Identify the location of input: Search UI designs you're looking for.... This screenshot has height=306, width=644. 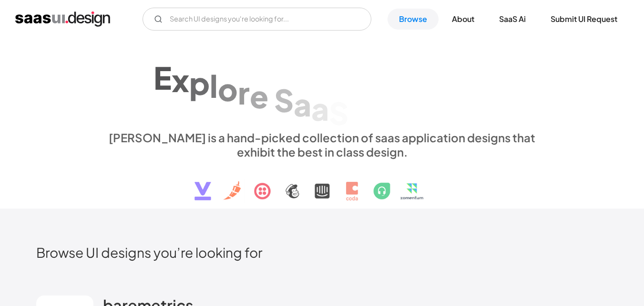
(257, 19).